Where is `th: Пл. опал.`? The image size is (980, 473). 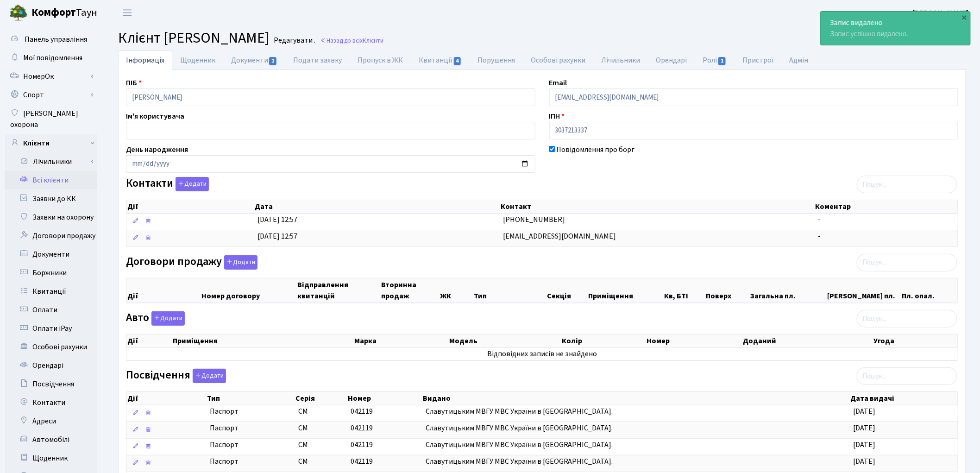
th: Пл. опал. is located at coordinates (930, 290).